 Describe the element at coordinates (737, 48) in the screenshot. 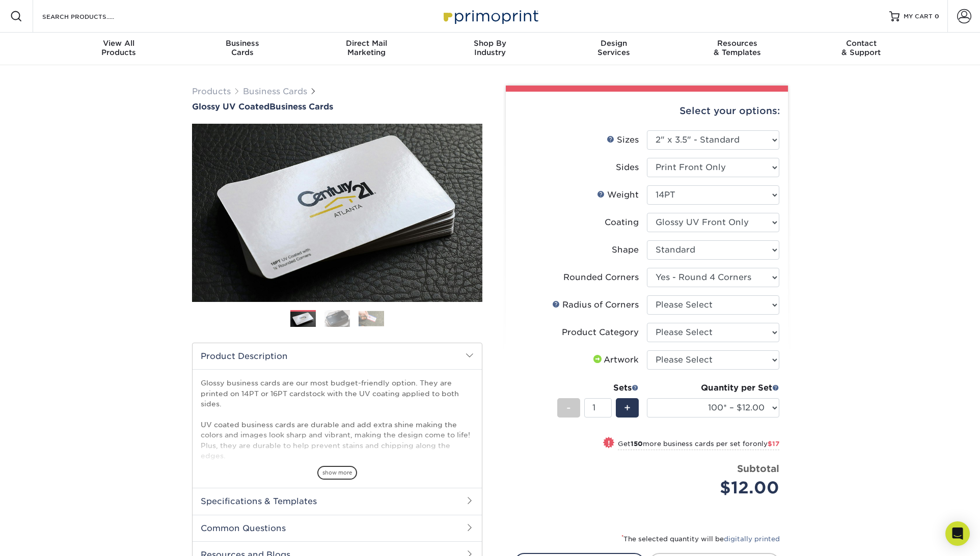

I see `div: & Templates` at that location.